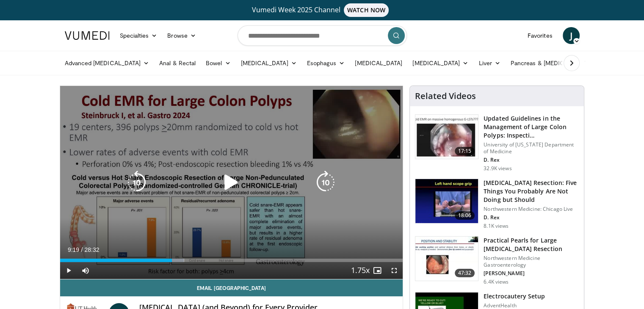 This screenshot has height=309, width=644. I want to click on a: Favorites, so click(540, 36).